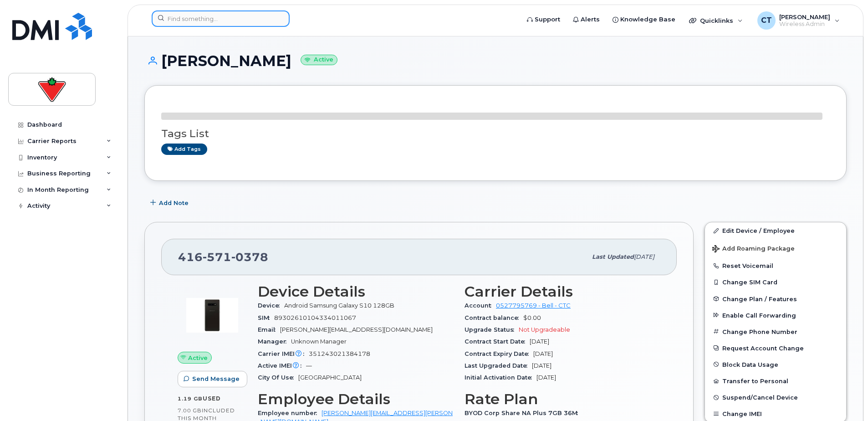  Describe the element at coordinates (339, 305) in the screenshot. I see `span: Android Samsung Galaxy S10 128GB` at that location.